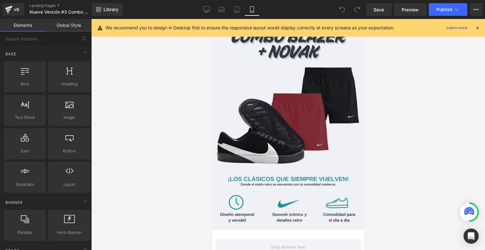 This screenshot has width=485, height=250. What do you see at coordinates (111, 9) in the screenshot?
I see `span: Library` at bounding box center [111, 9].